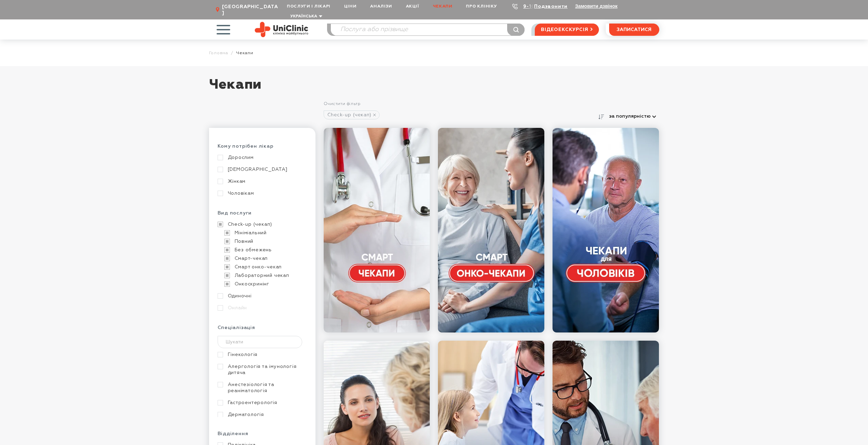  I want to click on button: за популярністю, so click(632, 116).